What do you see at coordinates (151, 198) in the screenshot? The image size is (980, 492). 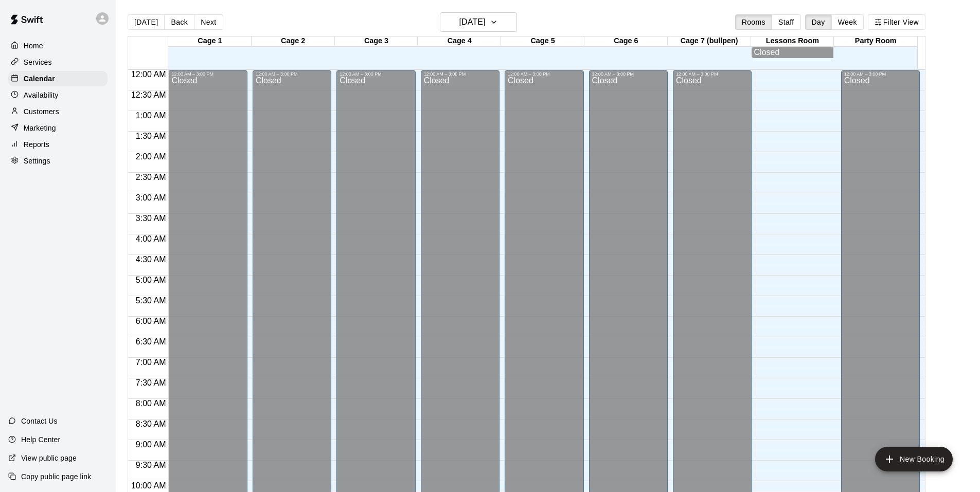 I see `span: 3:00 AM` at bounding box center [151, 198].